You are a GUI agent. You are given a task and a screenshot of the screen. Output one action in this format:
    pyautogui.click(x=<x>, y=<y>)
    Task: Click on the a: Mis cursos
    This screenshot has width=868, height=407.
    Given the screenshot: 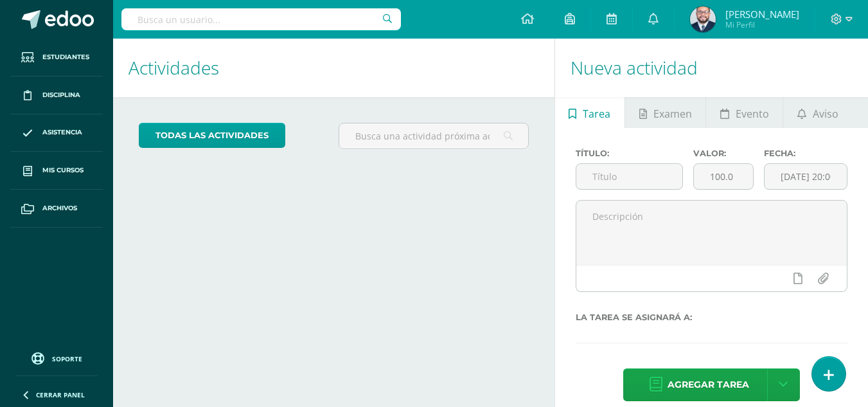 What is the action you would take?
    pyautogui.click(x=56, y=170)
    